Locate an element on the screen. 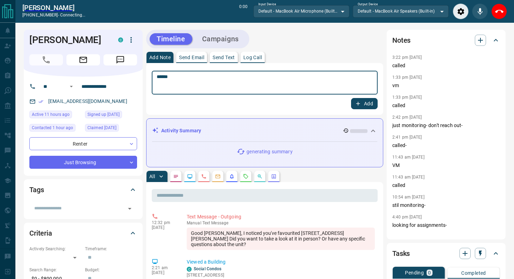 Image resolution: width=514 pixels, height=279 pixels. span: Contacted 1 hour ago is located at coordinates (52, 128).